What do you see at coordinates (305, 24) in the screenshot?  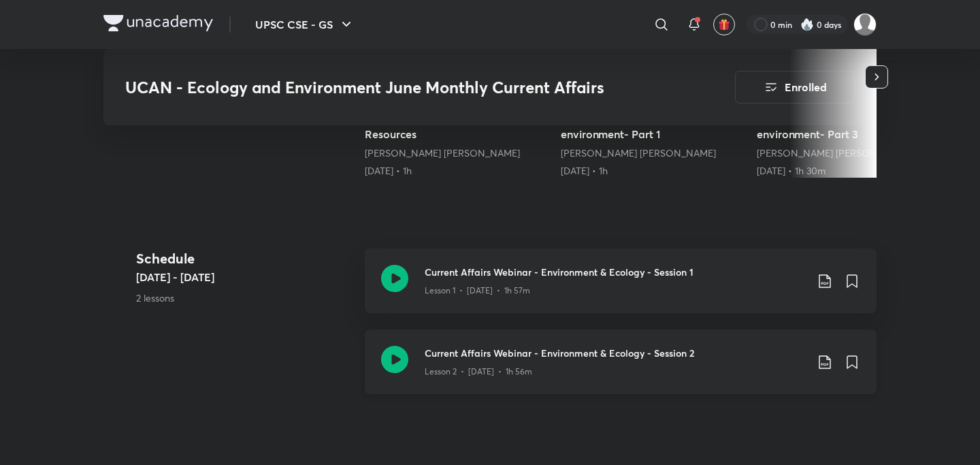 I see `button: UPSC CSE - GS` at bounding box center [305, 24].